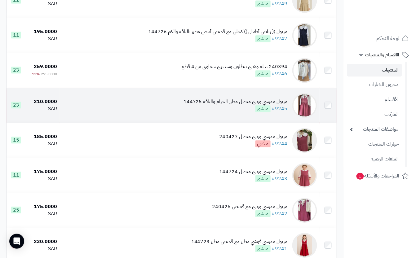  Describe the element at coordinates (280, 144) in the screenshot. I see `a: #9244` at that location.